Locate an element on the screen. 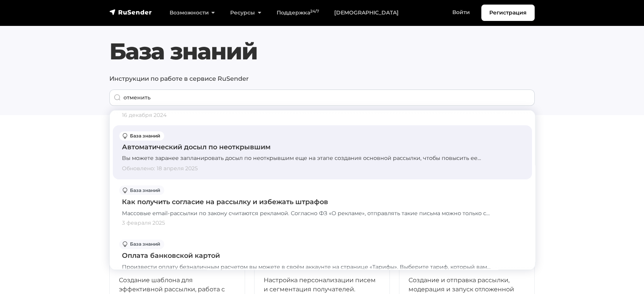 The height and width of the screenshot is (294, 644). a: Регистрация is located at coordinates (508, 13).